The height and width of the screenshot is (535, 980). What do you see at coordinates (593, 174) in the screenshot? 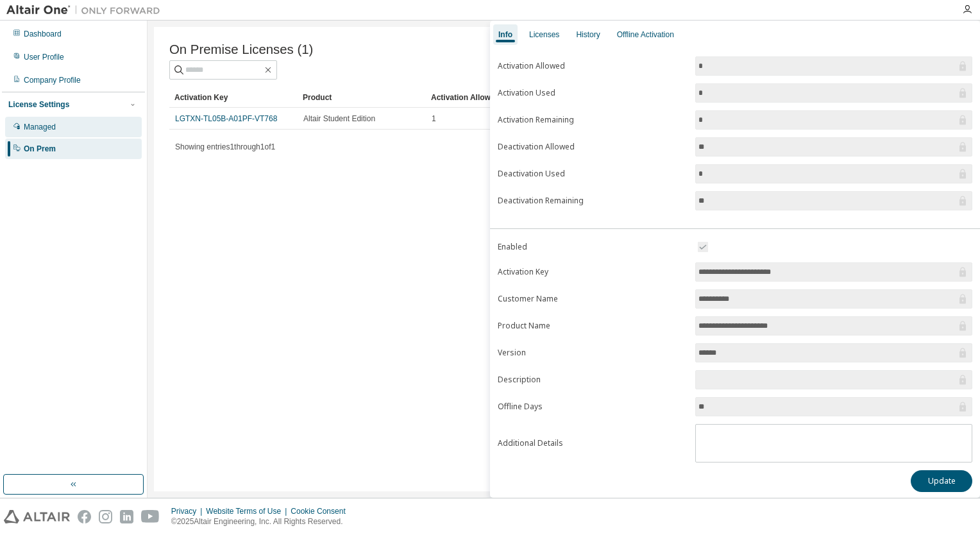
I see `label: Deactivation Used` at bounding box center [593, 174].